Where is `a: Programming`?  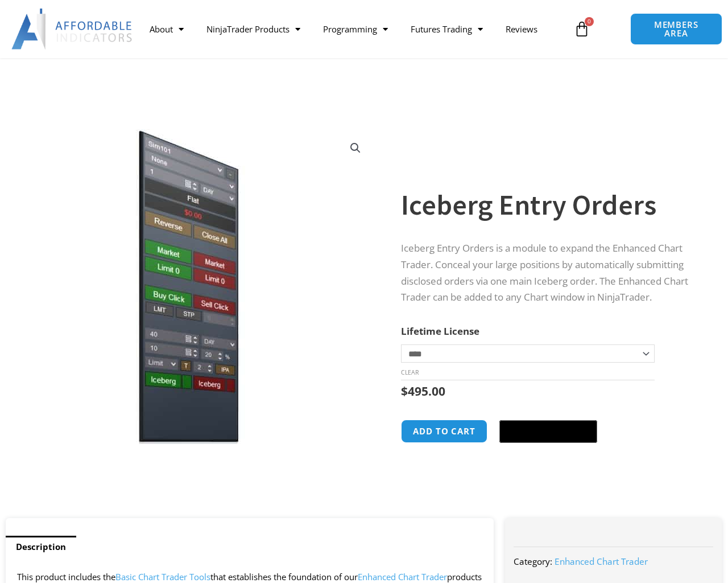
a: Programming is located at coordinates (356, 29).